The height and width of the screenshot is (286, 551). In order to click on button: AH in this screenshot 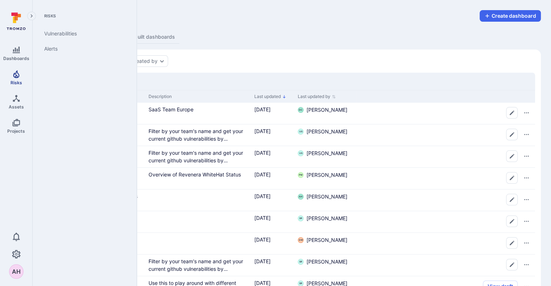, I will do `click(16, 272)`.